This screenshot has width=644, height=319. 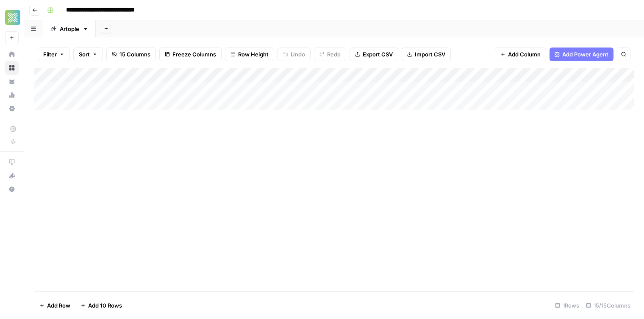 I want to click on span: Add 10 Rows, so click(x=105, y=306).